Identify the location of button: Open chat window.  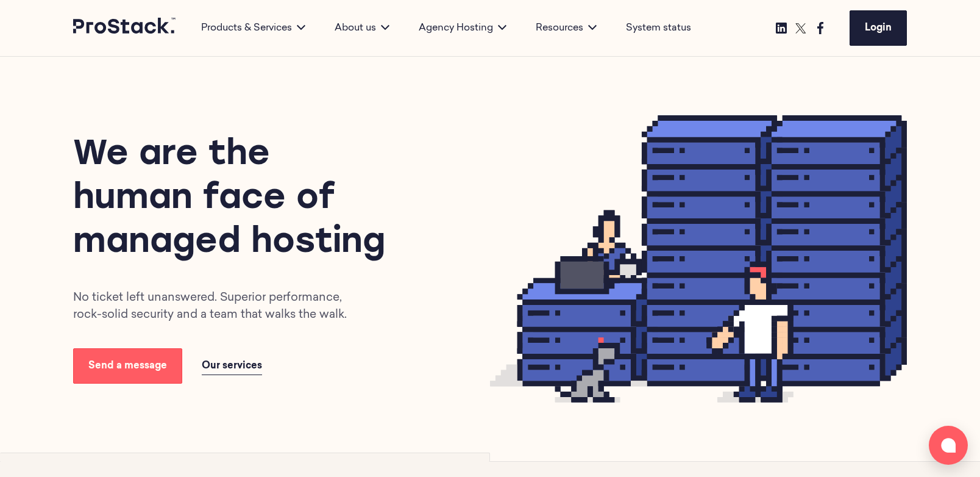
(949, 446).